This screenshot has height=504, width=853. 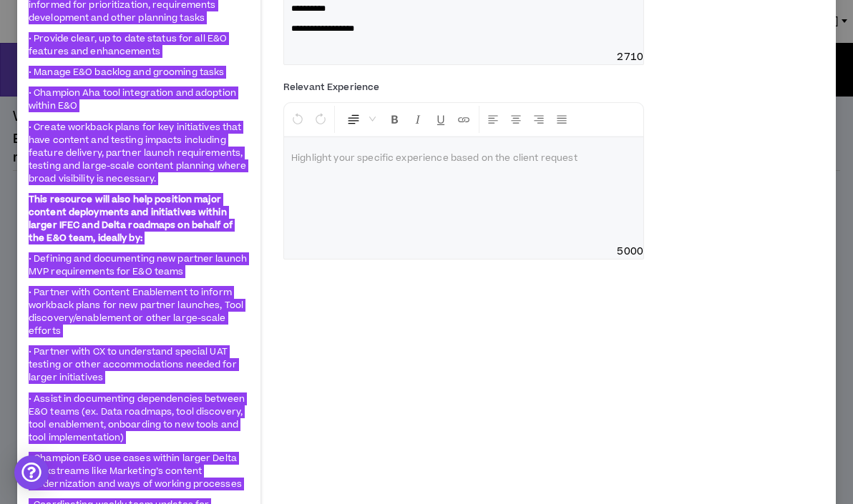 I want to click on span: 5000, so click(x=630, y=252).